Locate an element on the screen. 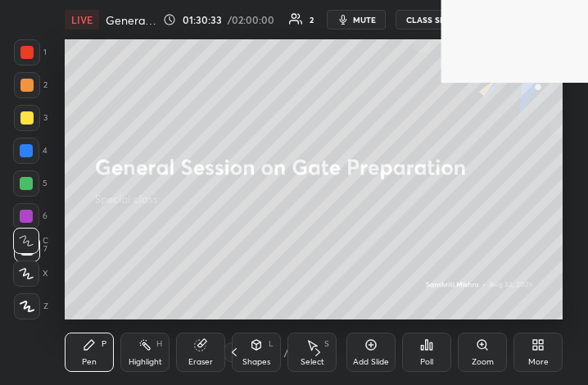  div: P is located at coordinates (104, 344).